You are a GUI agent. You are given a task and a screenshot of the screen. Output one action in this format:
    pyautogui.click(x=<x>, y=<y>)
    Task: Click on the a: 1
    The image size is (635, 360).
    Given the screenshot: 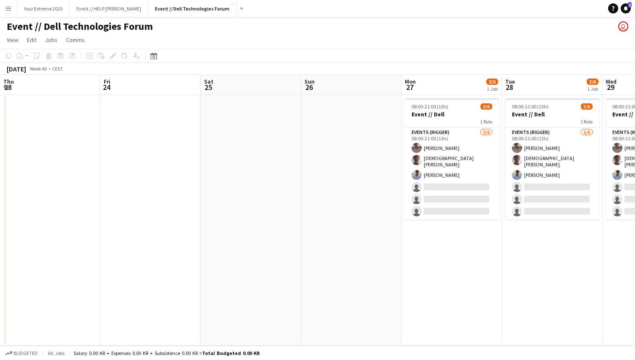 What is the action you would take?
    pyautogui.click(x=626, y=8)
    